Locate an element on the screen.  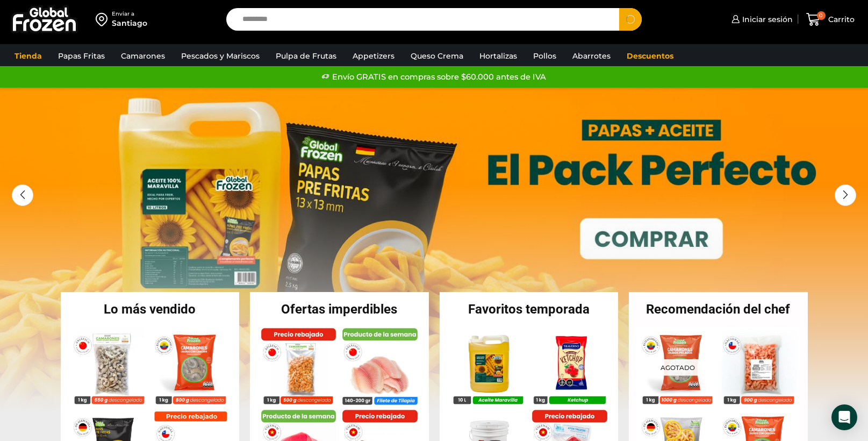
span: Carrito is located at coordinates (840, 19).